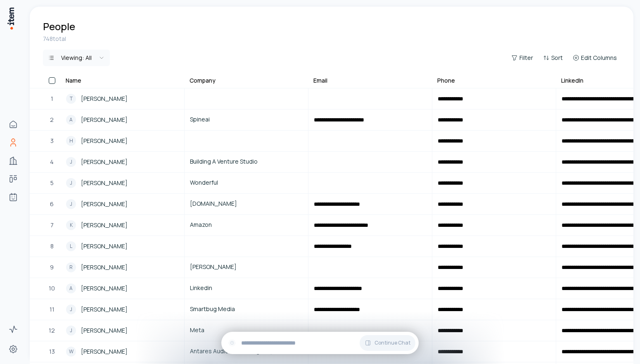 Image resolution: width=640 pixels, height=364 pixels. What do you see at coordinates (246, 120) in the screenshot?
I see `a: Spineai` at bounding box center [246, 120].